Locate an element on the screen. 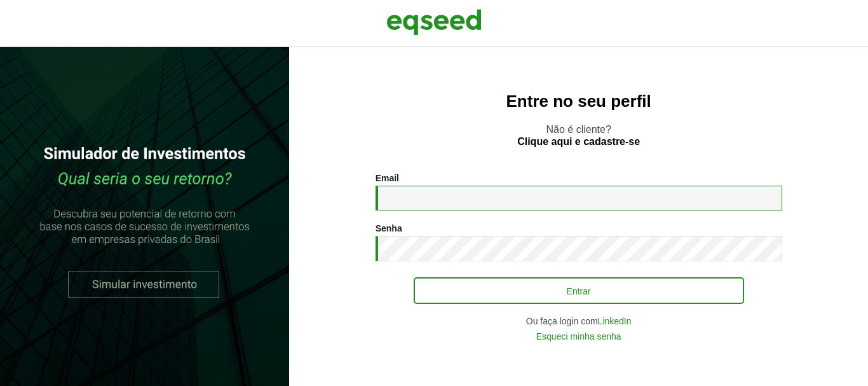 The image size is (868, 386). a: LinkedIn is located at coordinates (615, 321).